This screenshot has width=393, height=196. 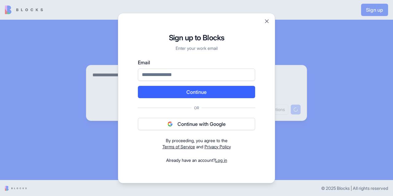 I want to click on p: Enter your work email, so click(x=197, y=48).